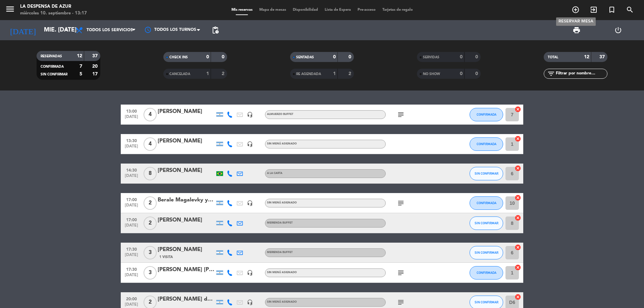  What do you see at coordinates (305, 10) in the screenshot?
I see `span: Disponibilidad` at bounding box center [305, 10].